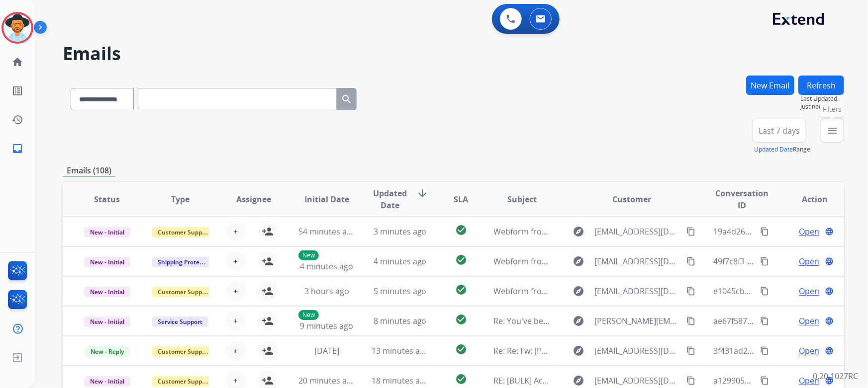 The image size is (868, 388). I want to click on span: 5 minutes ago, so click(400, 291).